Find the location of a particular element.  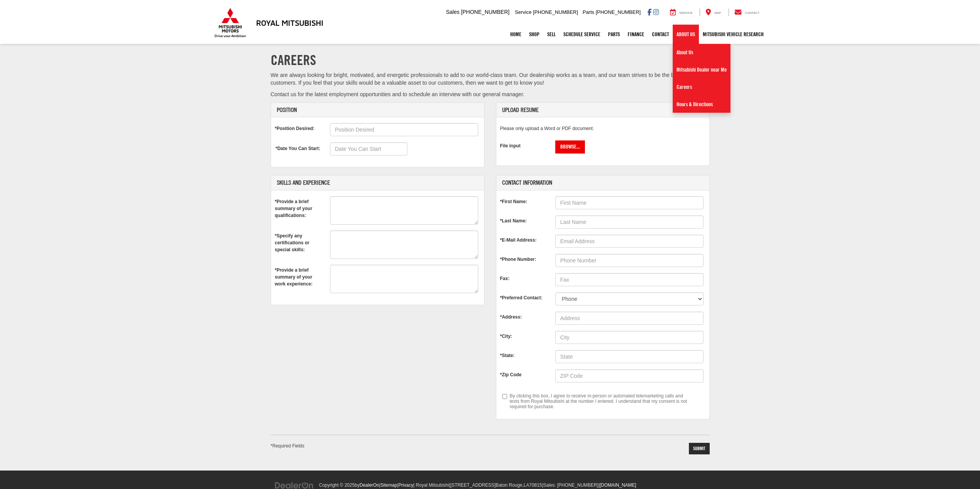

label: *Preferred Contact: is located at coordinates (523, 298).